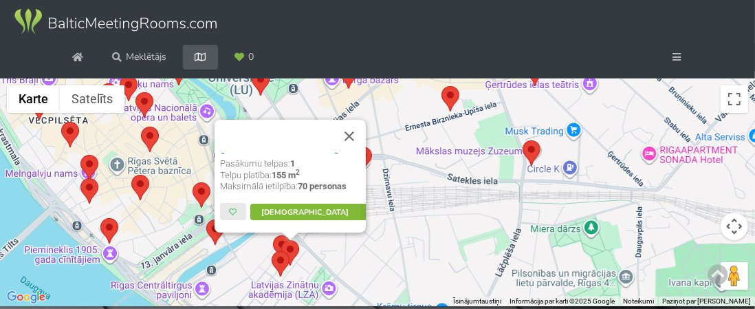 The image size is (755, 309). I want to click on div: Pasākumu telpas:, so click(290, 164).